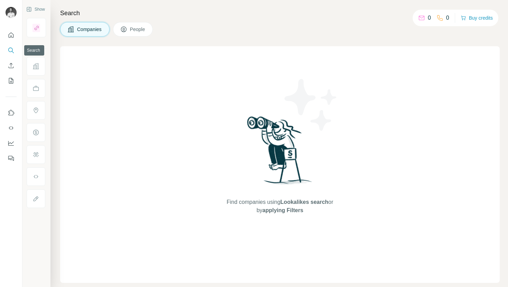 Image resolution: width=508 pixels, height=287 pixels. Describe the element at coordinates (11, 50) in the screenshot. I see `button: Search` at that location.